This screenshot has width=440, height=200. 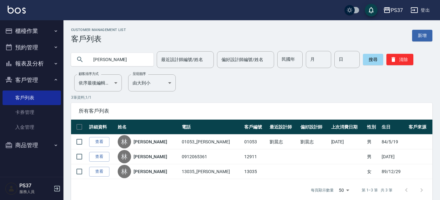 I want to click on label: 顧客排序方式, so click(x=88, y=74).